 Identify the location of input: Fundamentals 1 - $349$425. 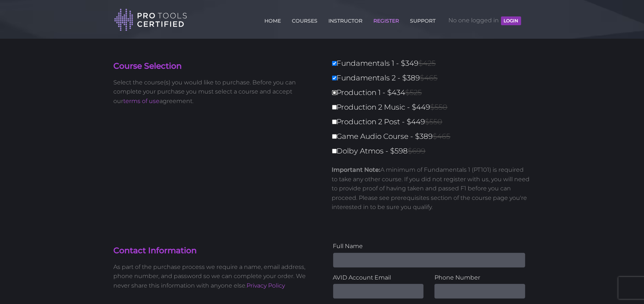
(334, 63).